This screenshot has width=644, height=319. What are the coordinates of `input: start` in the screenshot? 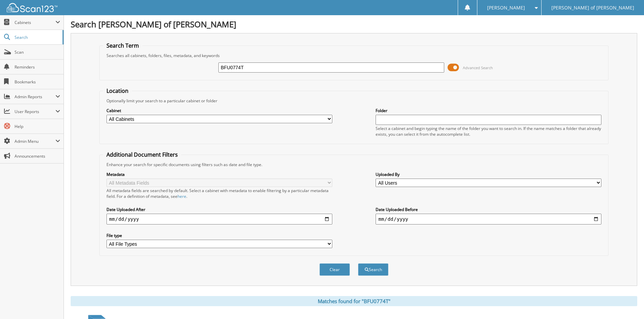 It's located at (219, 219).